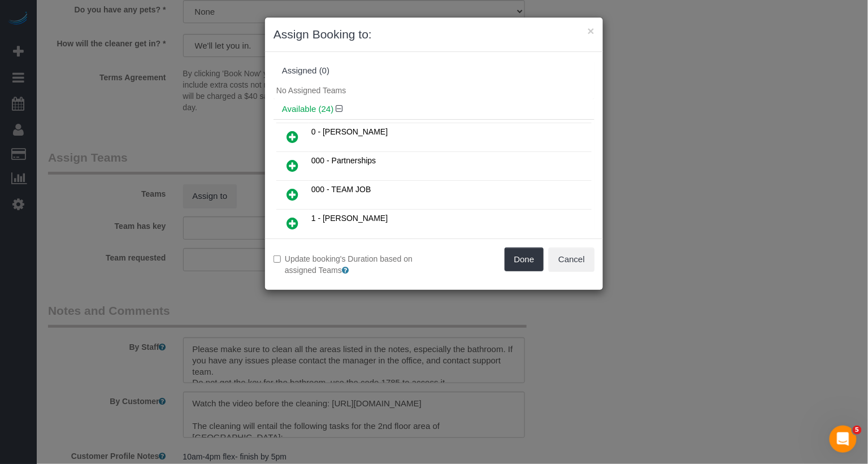 The height and width of the screenshot is (464, 868). I want to click on span: 5, so click(858, 431).